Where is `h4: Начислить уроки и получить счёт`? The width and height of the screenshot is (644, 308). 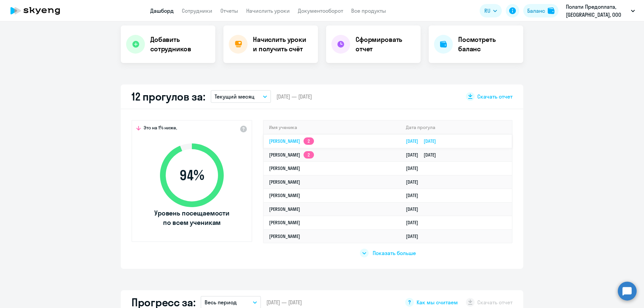
h4: Начислить уроки и получить счёт is located at coordinates (282, 44).